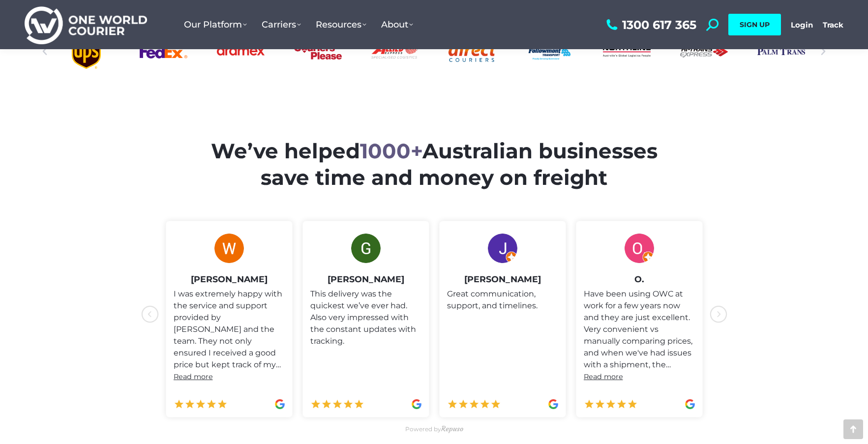 This screenshot has height=444, width=868. I want to click on div: 11 / 25, so click(627, 52).